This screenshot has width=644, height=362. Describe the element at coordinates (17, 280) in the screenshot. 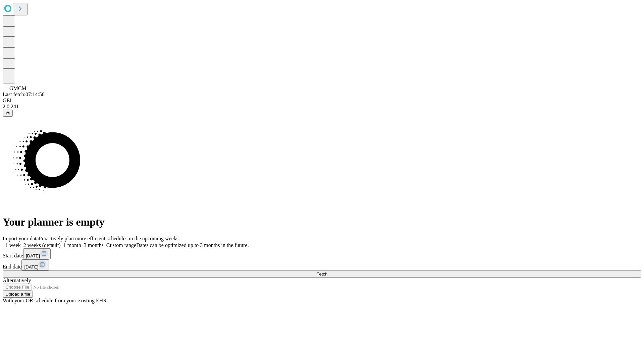

I see `span: Alternatively` at that location.